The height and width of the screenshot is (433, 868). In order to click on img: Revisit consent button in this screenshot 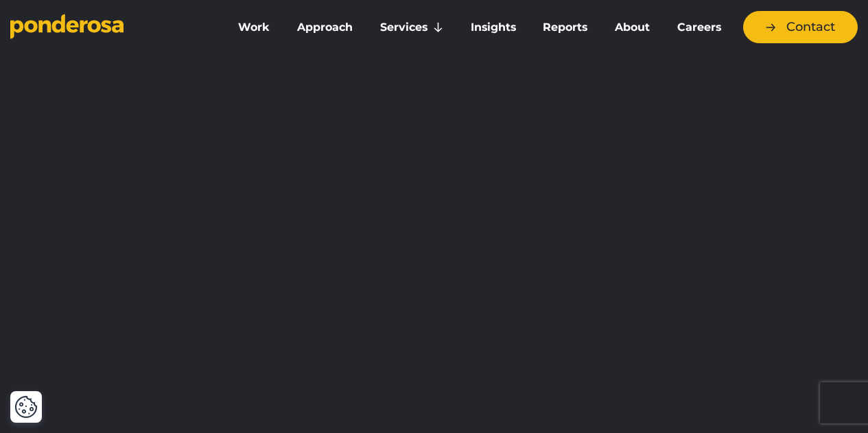, I will do `click(26, 407)`.